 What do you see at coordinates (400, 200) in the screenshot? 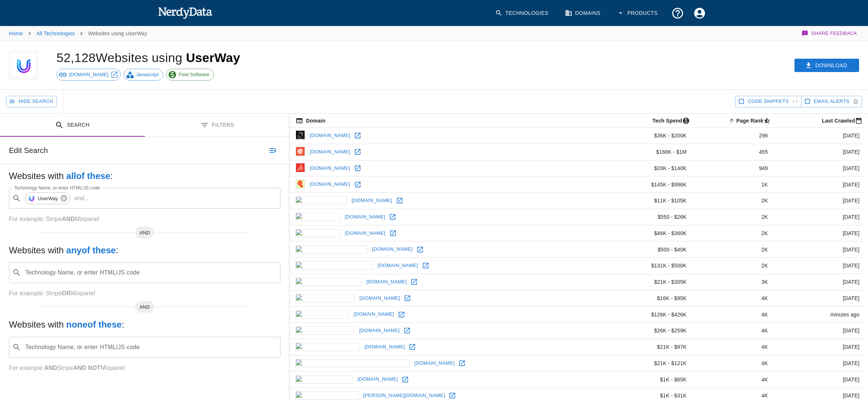
I see `a: Open fool.com in new window` at bounding box center [400, 200].